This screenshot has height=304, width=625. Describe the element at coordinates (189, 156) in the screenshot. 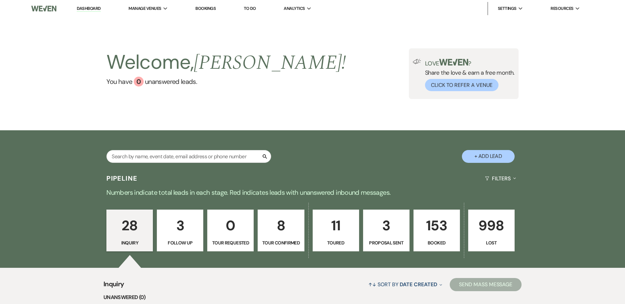

I see `input: Search by name, event date, email address or phone number` at that location.